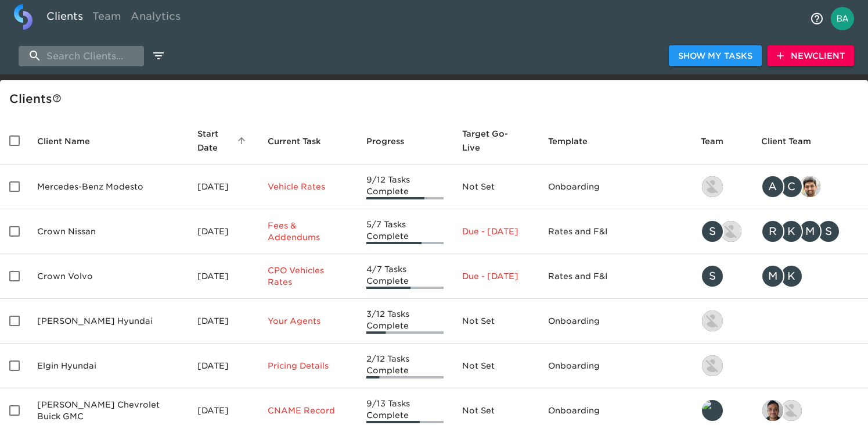  I want to click on div: Client s, so click(436, 99).